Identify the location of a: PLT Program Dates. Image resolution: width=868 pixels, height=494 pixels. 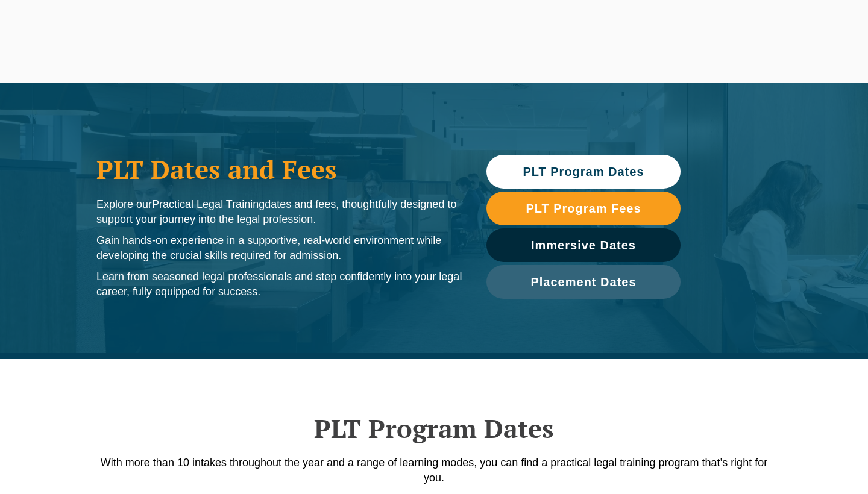
(584, 172).